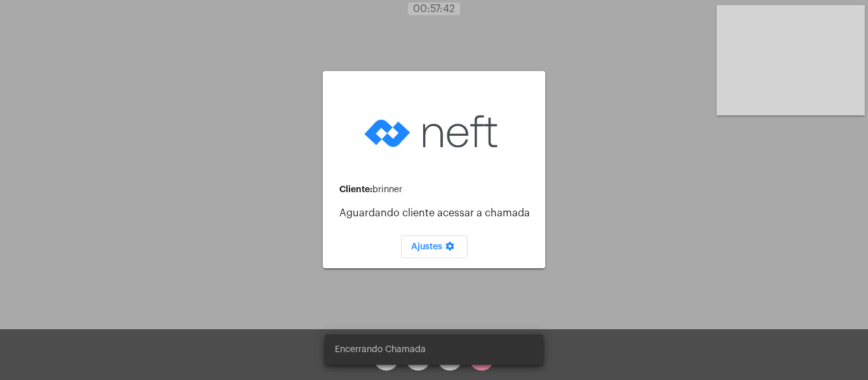 This screenshot has height=380, width=868. I want to click on strong: Cliente:, so click(356, 189).